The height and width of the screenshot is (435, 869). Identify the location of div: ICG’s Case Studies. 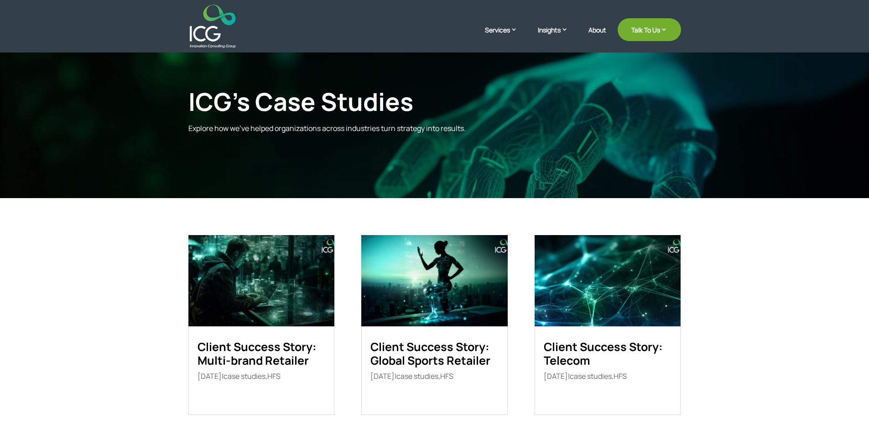
(378, 101).